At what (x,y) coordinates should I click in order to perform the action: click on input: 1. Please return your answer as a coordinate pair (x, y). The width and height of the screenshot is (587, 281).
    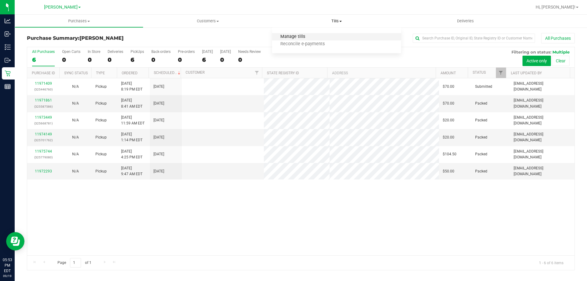
    Looking at the image, I should click on (75, 262).